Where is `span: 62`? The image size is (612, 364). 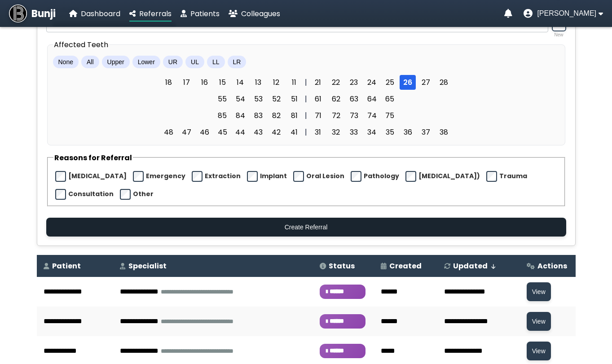 span: 62 is located at coordinates (336, 99).